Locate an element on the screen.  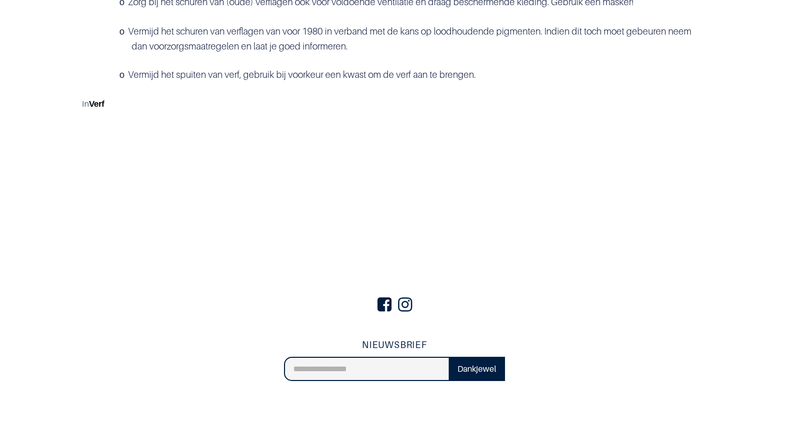
div: in is located at coordinates (394, 104).